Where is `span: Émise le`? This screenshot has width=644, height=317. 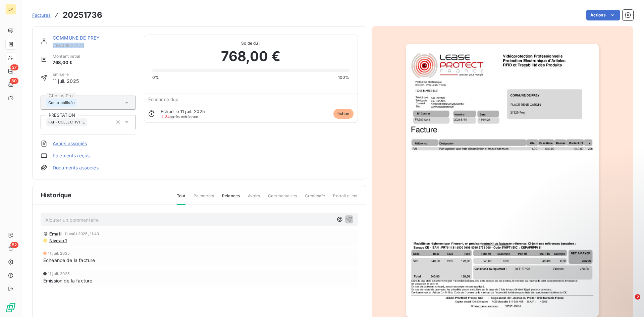
span: Émise le is located at coordinates (66, 74).